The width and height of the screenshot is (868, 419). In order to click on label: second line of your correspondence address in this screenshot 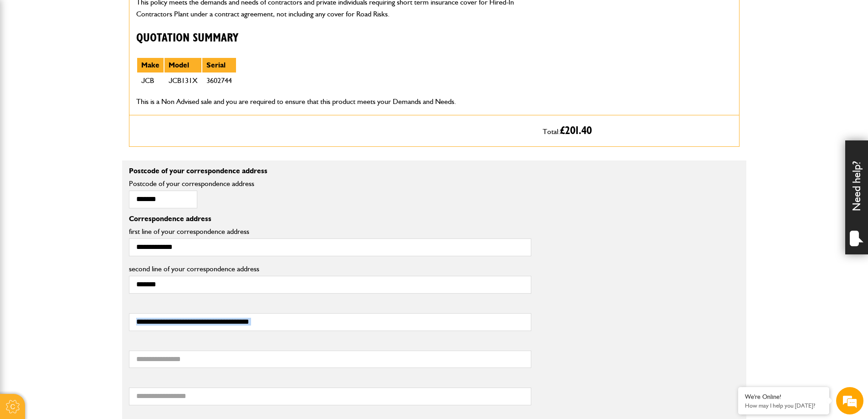, I will do `click(330, 269)`.